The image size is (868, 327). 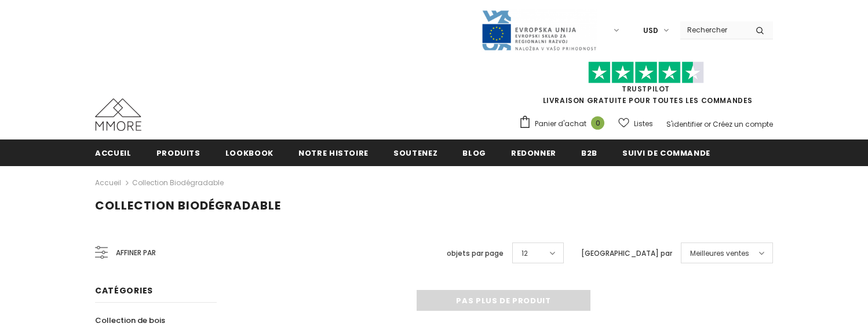 I want to click on span: Affiner par, so click(x=136, y=253).